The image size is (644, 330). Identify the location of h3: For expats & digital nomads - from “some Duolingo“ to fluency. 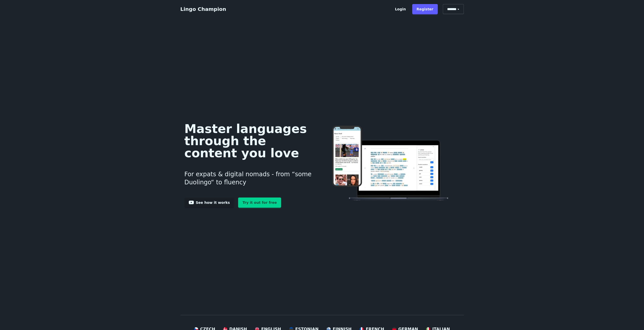
(249, 178).